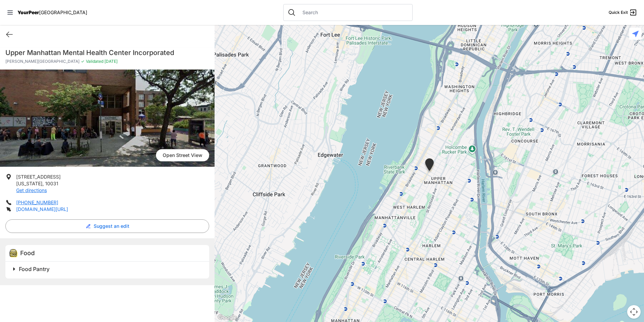 The width and height of the screenshot is (644, 322). What do you see at coordinates (107, 226) in the screenshot?
I see `button: Suggest an edit` at bounding box center [107, 226].